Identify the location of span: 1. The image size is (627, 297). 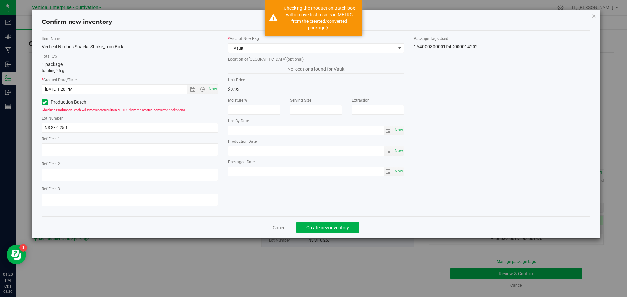
(4, 4).